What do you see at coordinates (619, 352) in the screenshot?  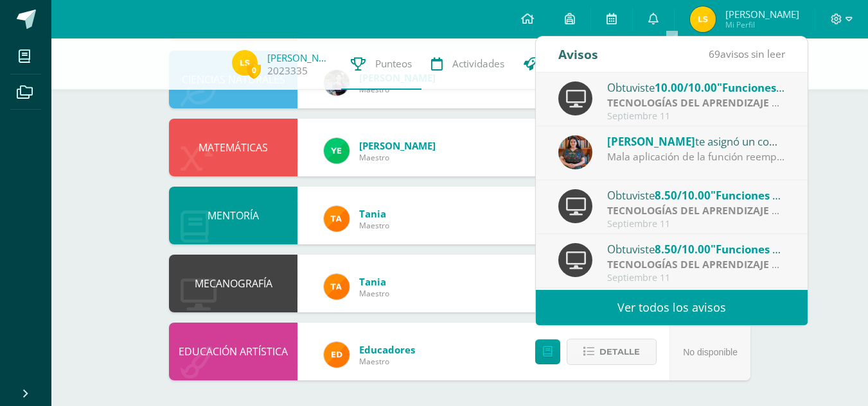 I see `span: Detalle` at bounding box center [619, 352].